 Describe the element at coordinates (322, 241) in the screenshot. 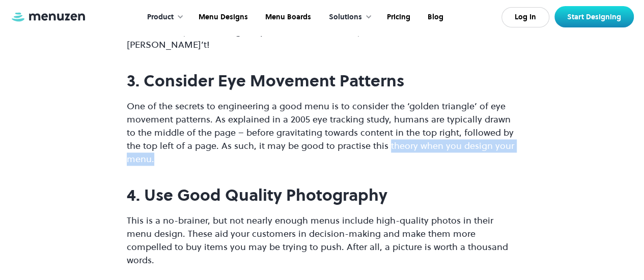

I see `p: This is a no-brainer, but not nearly enough menus include high-quality photos in their menu desig...` at that location.